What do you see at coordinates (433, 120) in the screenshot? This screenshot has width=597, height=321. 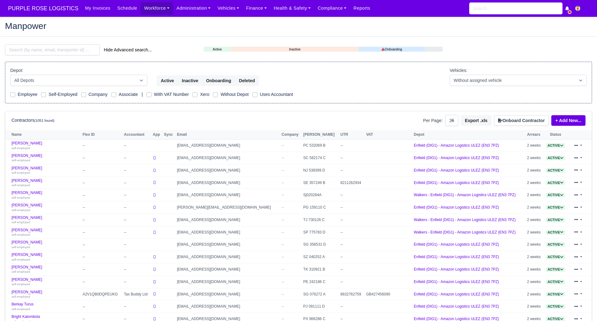 I see `label: Per Page:` at bounding box center [433, 120].